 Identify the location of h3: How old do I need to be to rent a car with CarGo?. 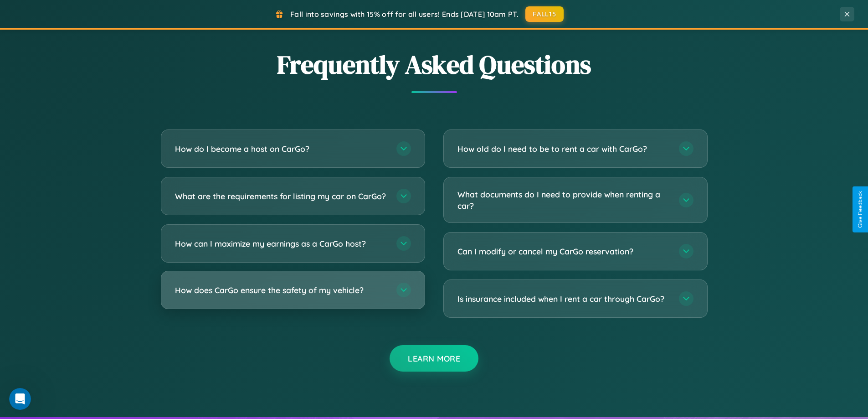
(563, 149).